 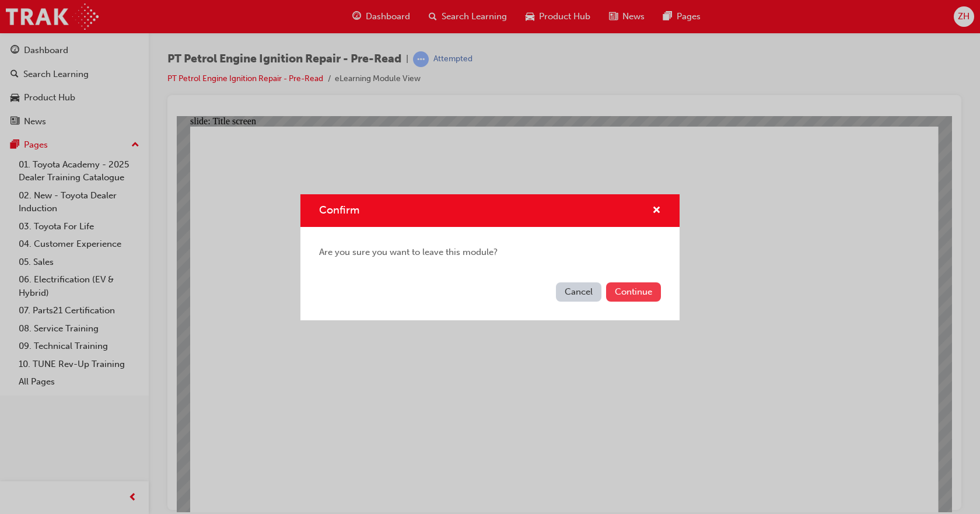 What do you see at coordinates (579, 292) in the screenshot?
I see `button: Cancel` at bounding box center [579, 292].